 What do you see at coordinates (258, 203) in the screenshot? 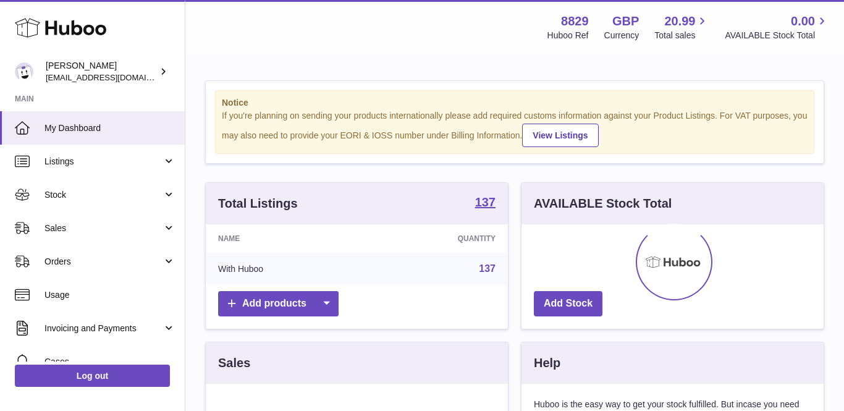
I see `h3: Total Listings` at bounding box center [258, 203].